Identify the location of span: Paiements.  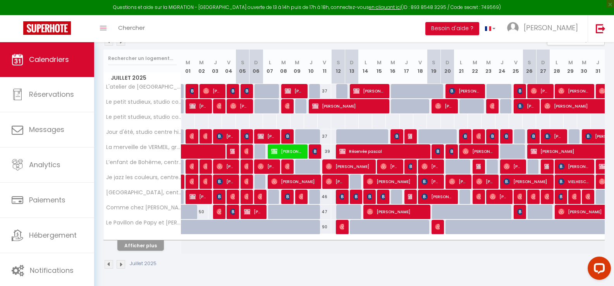
(47, 200).